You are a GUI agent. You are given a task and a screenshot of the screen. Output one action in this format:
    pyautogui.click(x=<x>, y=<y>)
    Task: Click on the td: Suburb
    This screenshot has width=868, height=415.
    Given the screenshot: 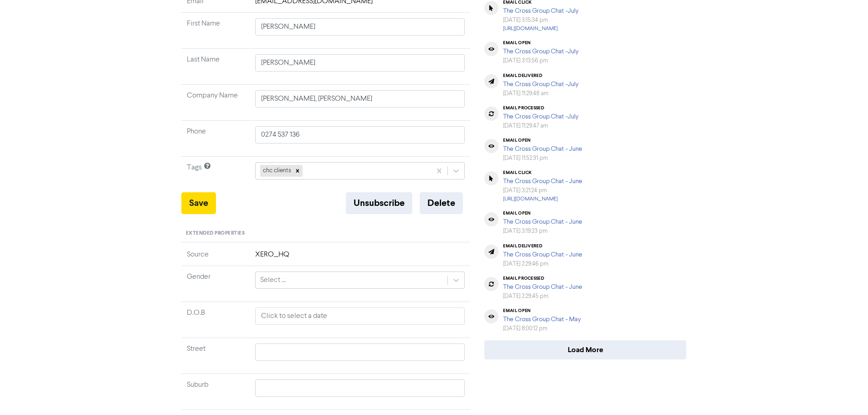 What is the action you would take?
    pyautogui.click(x=215, y=391)
    